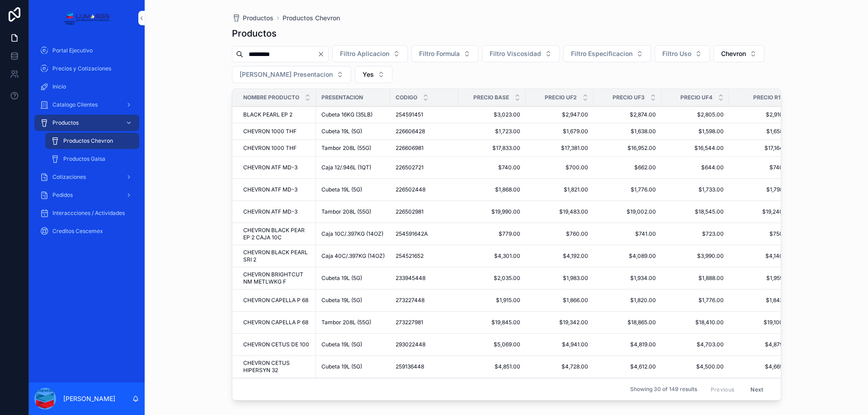 The image size is (868, 415). Describe the element at coordinates (87, 195) in the screenshot. I see `a: Pedidos` at that location.